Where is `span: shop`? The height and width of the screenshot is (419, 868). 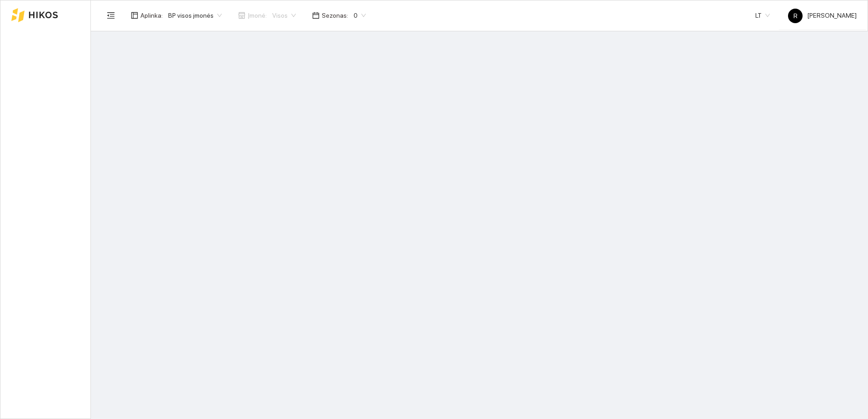
span: shop is located at coordinates (242, 15).